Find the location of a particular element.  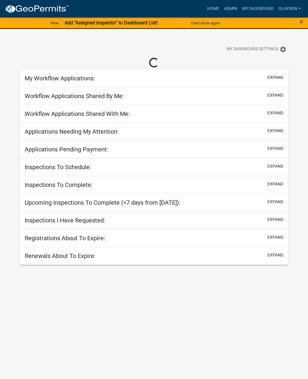

button: Don't show again is located at coordinates (206, 23).